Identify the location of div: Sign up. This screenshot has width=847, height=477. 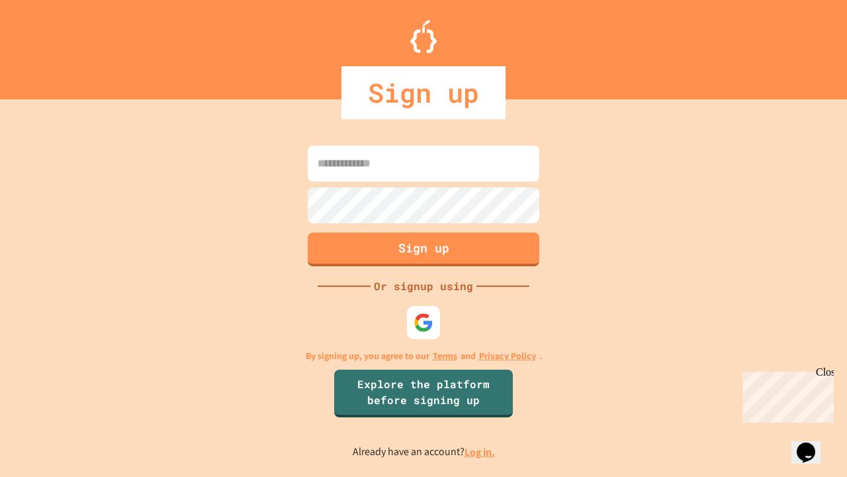
(424, 93).